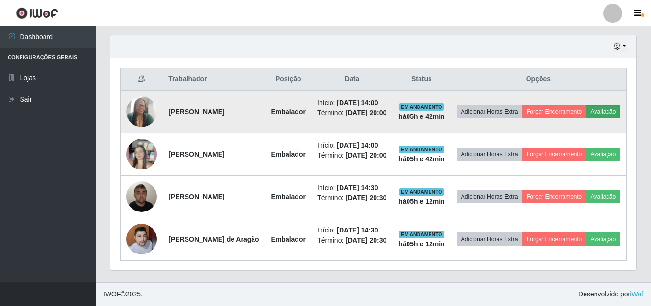  I want to click on img: 1749552138066.jpeg, so click(141, 154).